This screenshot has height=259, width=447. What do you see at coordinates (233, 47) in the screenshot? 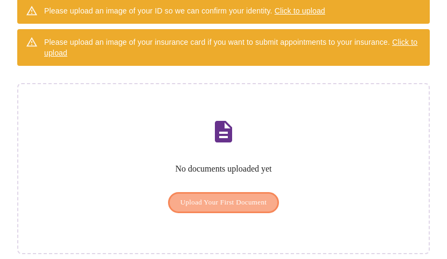
I see `div: Please upload an image of your insurance card if you want to submit appointments to your insurance.` at bounding box center [233, 47].